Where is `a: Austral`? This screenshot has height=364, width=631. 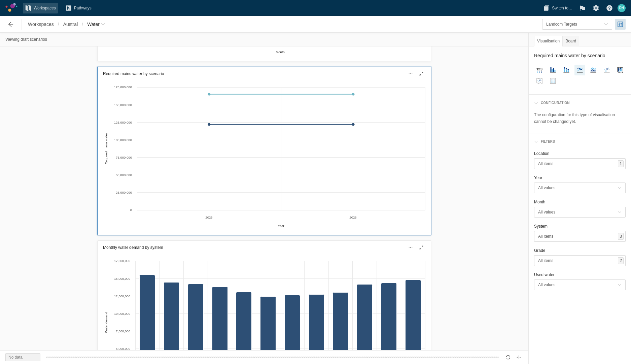 a: Austral is located at coordinates (70, 24).